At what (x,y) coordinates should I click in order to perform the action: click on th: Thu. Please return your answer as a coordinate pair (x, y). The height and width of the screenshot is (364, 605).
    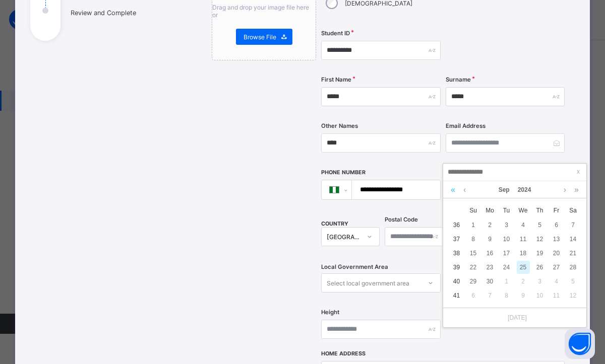
    Looking at the image, I should click on (539, 211).